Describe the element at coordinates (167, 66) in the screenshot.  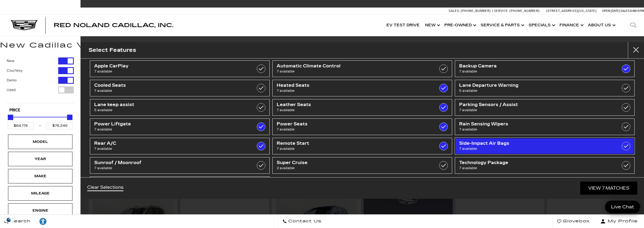
I see `span: Apple CarPlay` at that location.